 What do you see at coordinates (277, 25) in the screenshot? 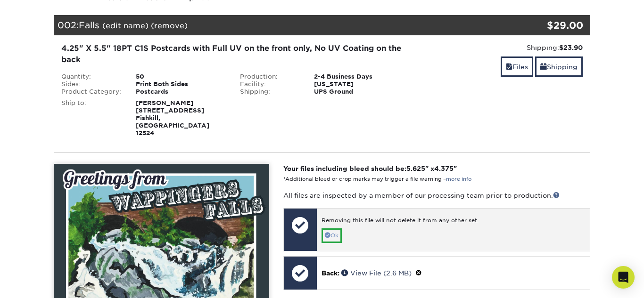
I see `div: 002:` at bounding box center [277, 25].